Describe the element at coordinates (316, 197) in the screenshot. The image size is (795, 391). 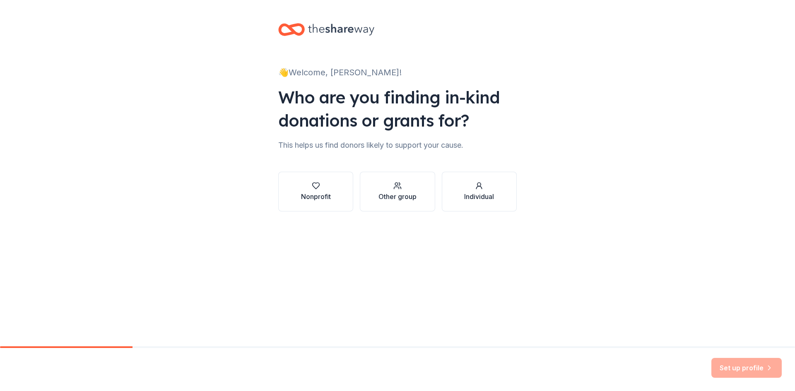
I see `div: Nonprofit` at that location.